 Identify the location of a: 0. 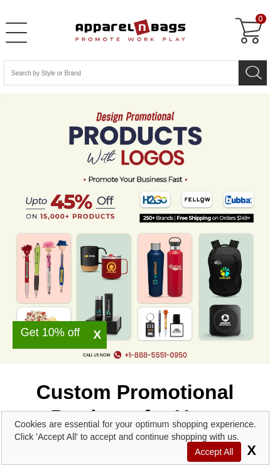
(247, 31).